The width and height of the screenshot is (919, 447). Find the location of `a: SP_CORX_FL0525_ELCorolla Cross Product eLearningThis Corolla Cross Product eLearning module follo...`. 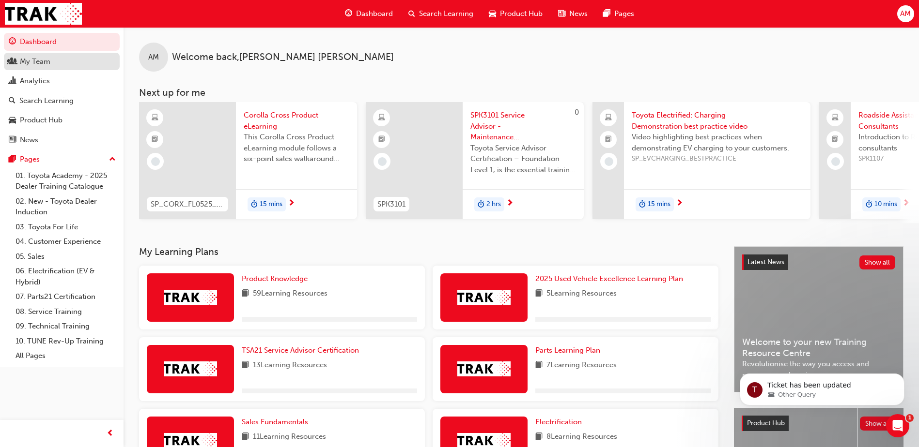

a: SP_CORX_FL0525_ELCorolla Cross Product eLearningThis Corolla Cross Product eLearning module follo... is located at coordinates (248, 161).